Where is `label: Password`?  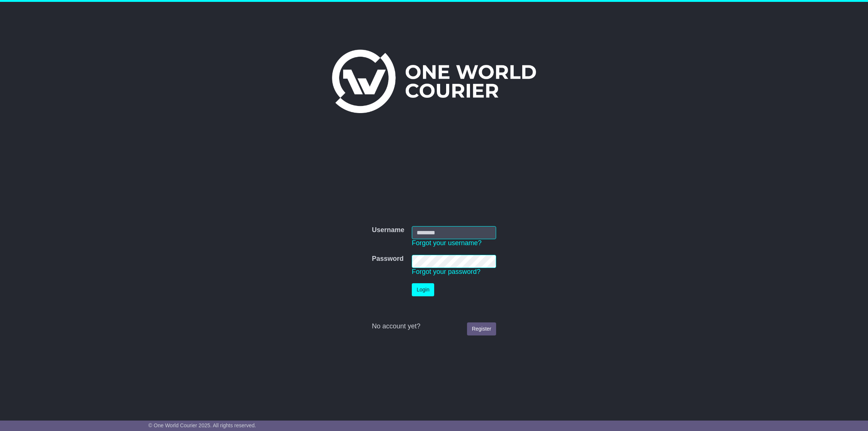
label: Password is located at coordinates (387, 259).